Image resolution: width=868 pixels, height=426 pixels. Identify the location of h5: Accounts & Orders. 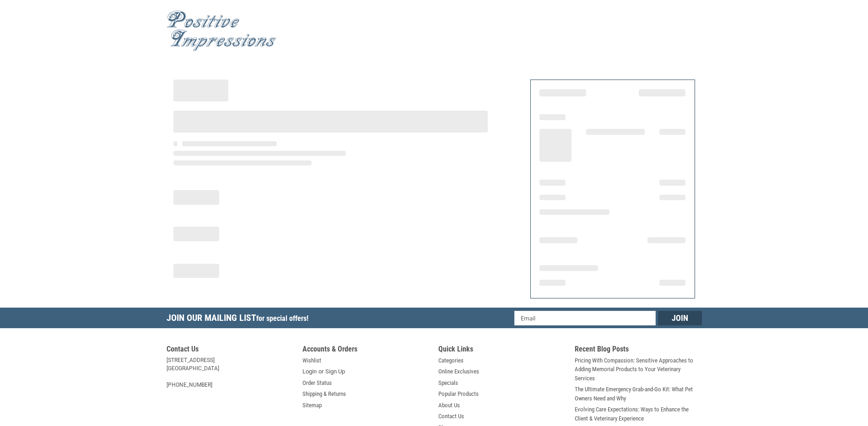
(366, 350).